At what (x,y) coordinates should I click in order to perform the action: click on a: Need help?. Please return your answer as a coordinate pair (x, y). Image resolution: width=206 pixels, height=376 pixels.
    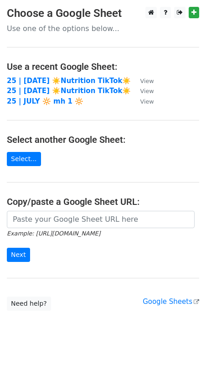
    Looking at the image, I should click on (29, 303).